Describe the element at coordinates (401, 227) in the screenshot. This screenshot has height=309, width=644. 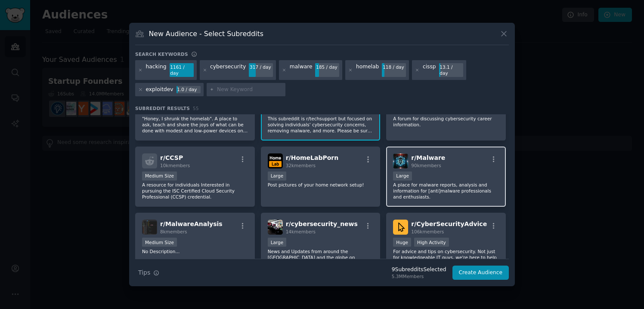
I see `img: CyberSecurityAdvice` at that location.